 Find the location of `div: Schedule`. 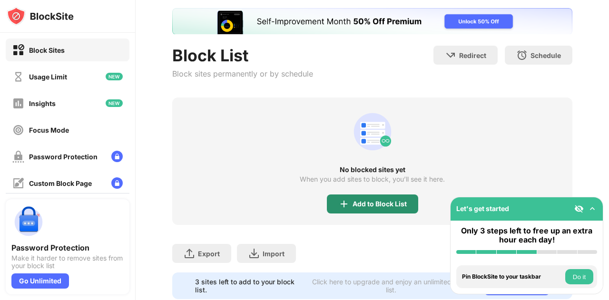

div: Schedule is located at coordinates (546, 55).